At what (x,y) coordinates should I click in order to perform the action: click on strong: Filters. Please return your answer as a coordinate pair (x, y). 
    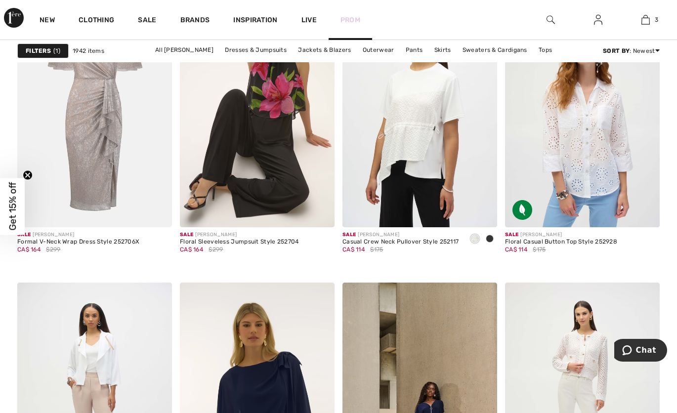
    Looking at the image, I should click on (38, 51).